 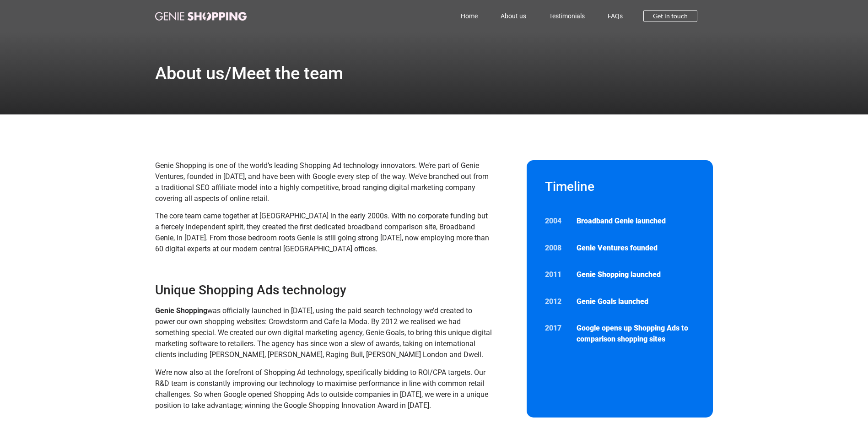 I want to click on p: 2004, so click(x=556, y=221).